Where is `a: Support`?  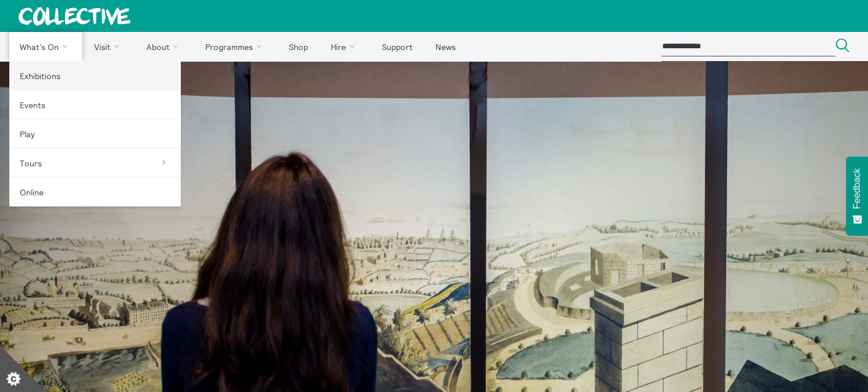
a: Support is located at coordinates (397, 47).